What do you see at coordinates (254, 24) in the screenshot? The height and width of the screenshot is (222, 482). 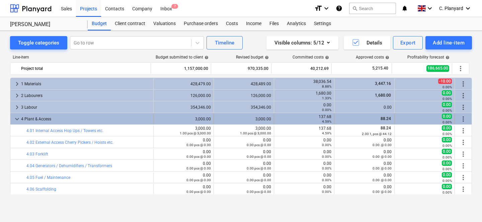 I see `a: Income` at bounding box center [254, 24].